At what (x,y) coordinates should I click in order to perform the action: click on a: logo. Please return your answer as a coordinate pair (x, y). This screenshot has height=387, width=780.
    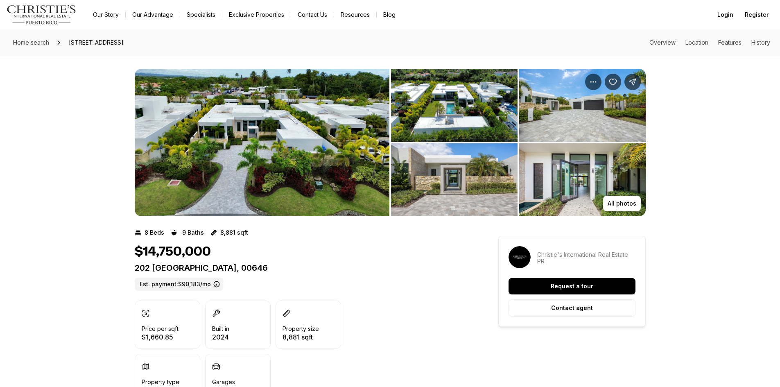
    Looking at the image, I should click on (41, 15).